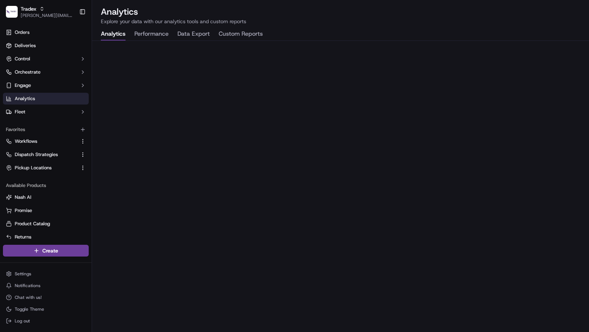  I want to click on button: Tradex, so click(28, 9).